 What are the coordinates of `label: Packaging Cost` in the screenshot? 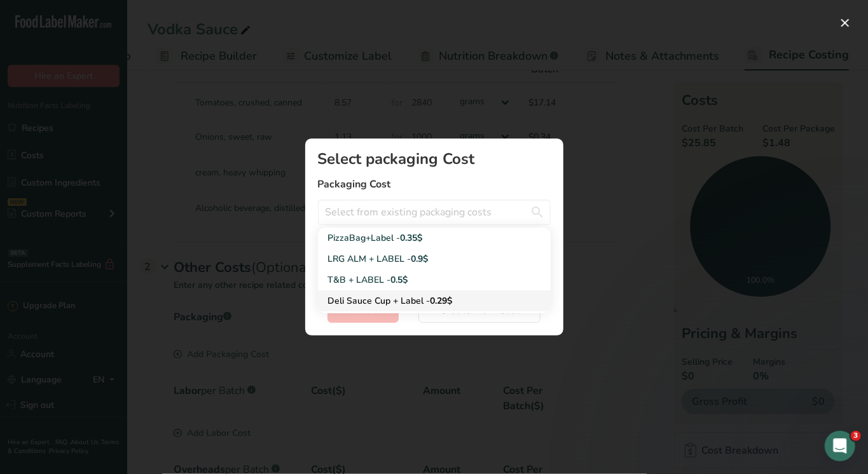 It's located at (435, 184).